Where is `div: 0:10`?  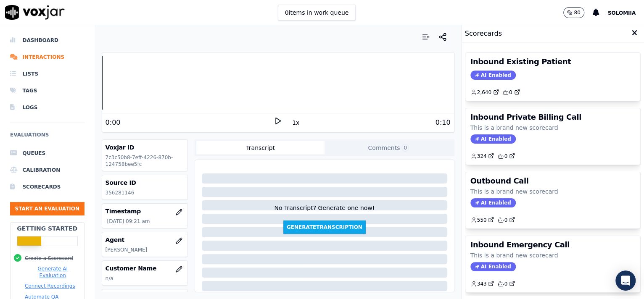 div: 0:10 is located at coordinates (443, 123).